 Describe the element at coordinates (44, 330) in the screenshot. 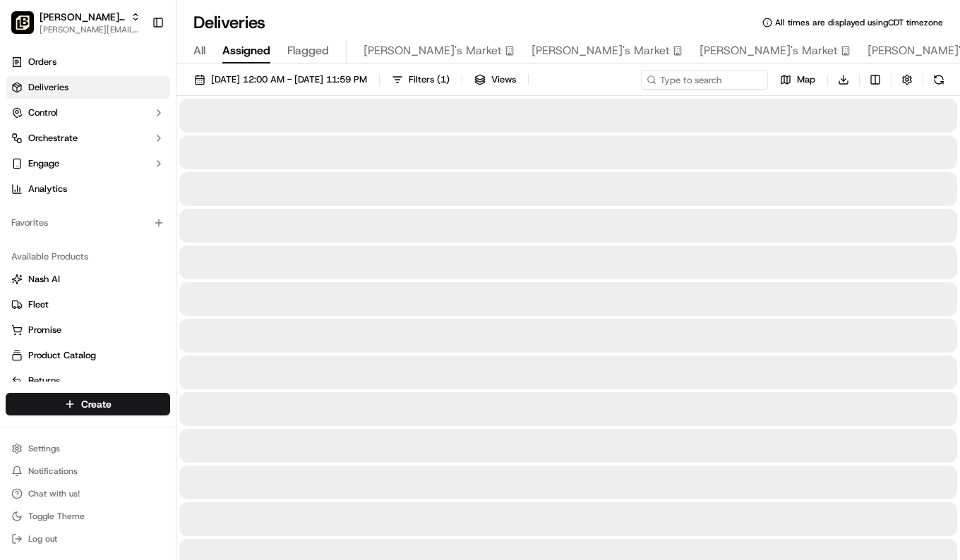

I see `span: Promise` at that location.